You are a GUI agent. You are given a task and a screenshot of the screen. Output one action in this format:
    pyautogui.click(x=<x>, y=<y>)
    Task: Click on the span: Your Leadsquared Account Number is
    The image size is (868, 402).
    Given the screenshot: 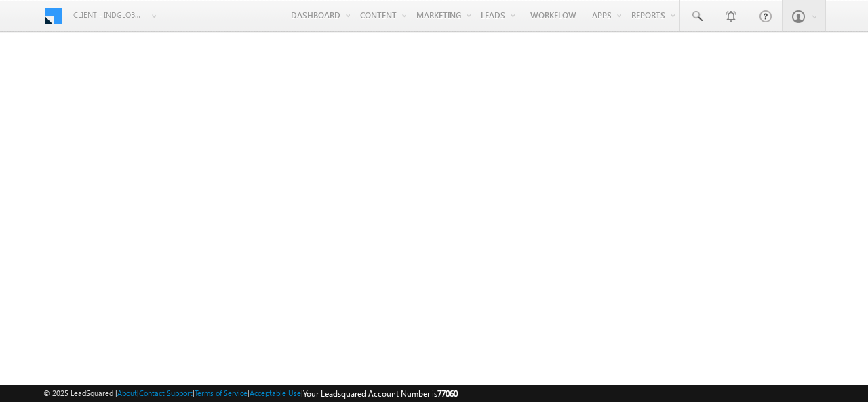 What is the action you would take?
    pyautogui.click(x=380, y=393)
    